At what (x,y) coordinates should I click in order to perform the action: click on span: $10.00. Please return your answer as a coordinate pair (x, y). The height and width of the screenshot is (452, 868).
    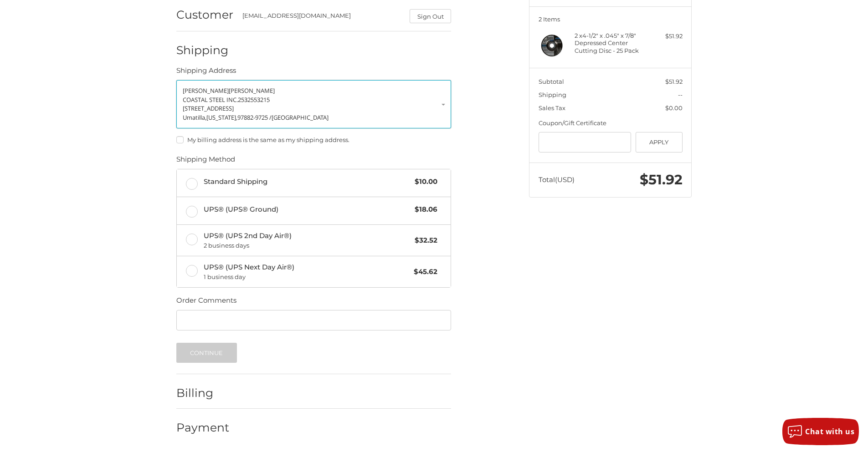
    Looking at the image, I should click on (424, 182).